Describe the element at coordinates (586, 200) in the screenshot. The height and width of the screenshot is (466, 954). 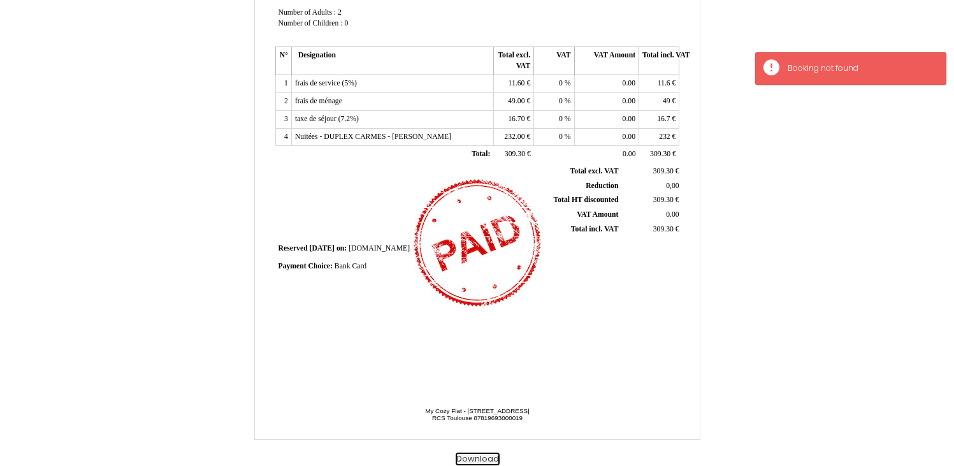
I see `span: Total HT discounted` at that location.